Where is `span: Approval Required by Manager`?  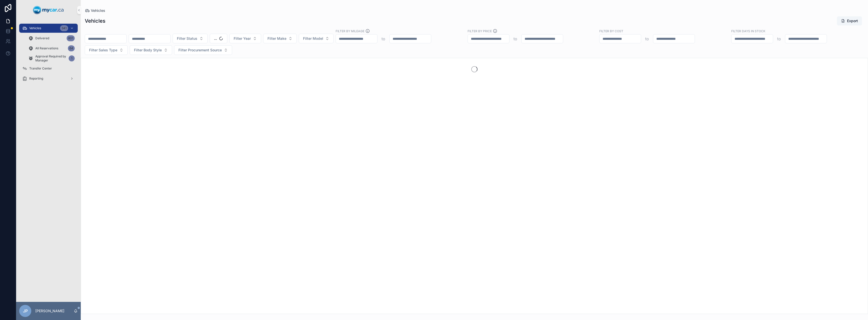 span: Approval Required by Manager is located at coordinates (51, 58).